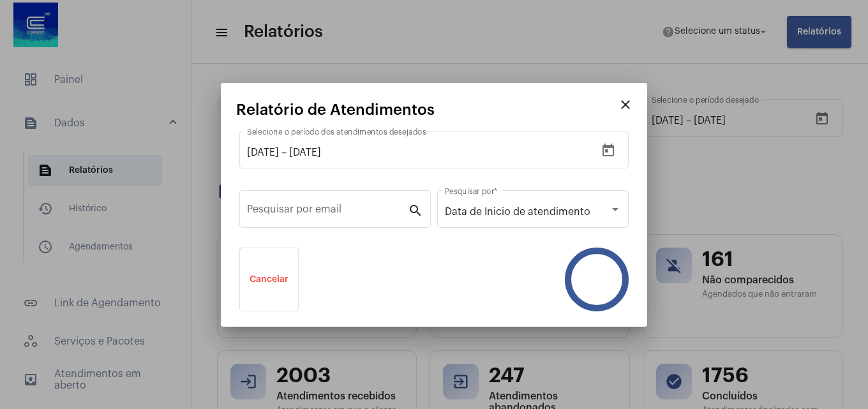  What do you see at coordinates (375, 153) in the screenshot?
I see `input: Data do fim` at bounding box center [375, 153].